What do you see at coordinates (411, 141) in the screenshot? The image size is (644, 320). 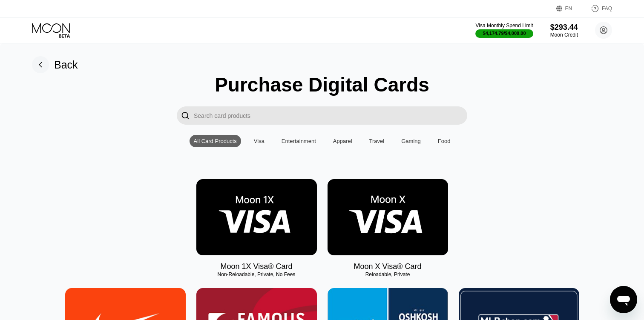 I see `div: Gaming` at bounding box center [411, 141].